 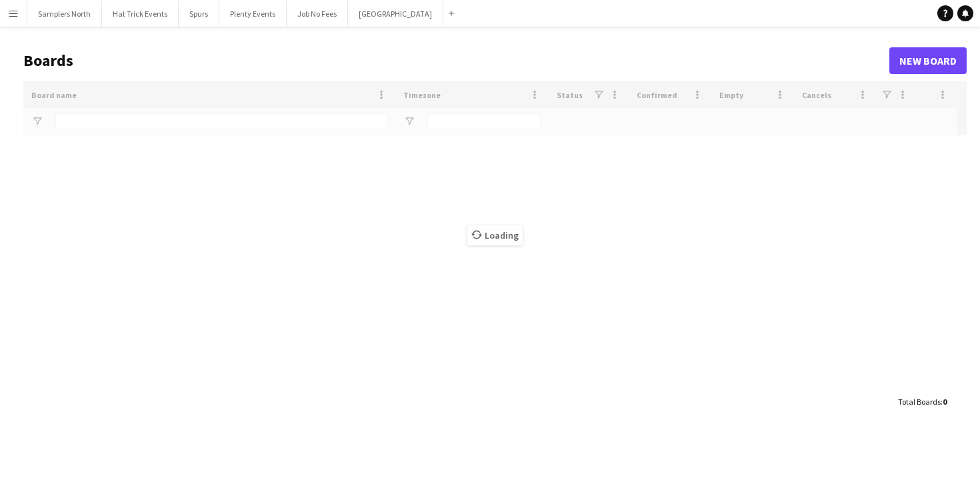 I want to click on button: Hat Trick Events, so click(x=140, y=13).